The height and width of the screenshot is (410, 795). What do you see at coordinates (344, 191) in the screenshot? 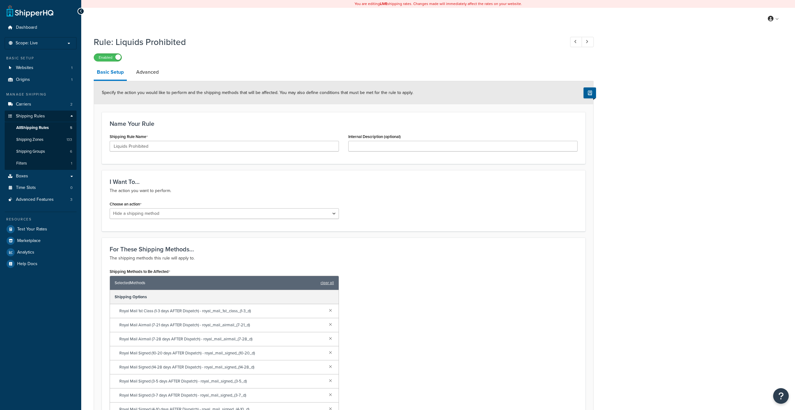
I see `p: The action you want to perform.` at bounding box center [344, 191].